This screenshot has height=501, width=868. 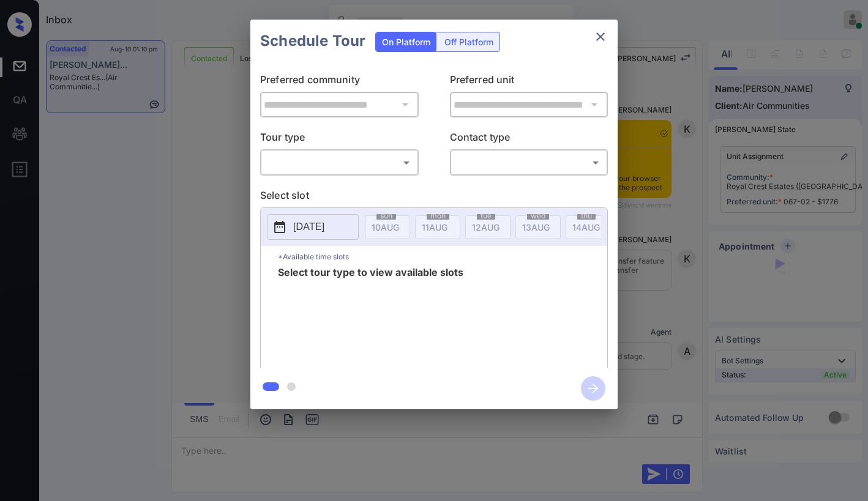 I want to click on div: Off Platform, so click(x=469, y=41).